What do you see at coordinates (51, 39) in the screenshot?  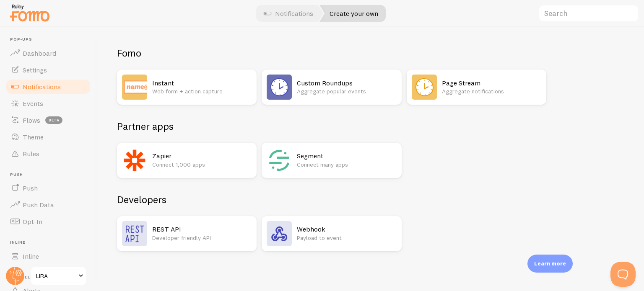 I see `span: Pop-ups` at bounding box center [51, 39].